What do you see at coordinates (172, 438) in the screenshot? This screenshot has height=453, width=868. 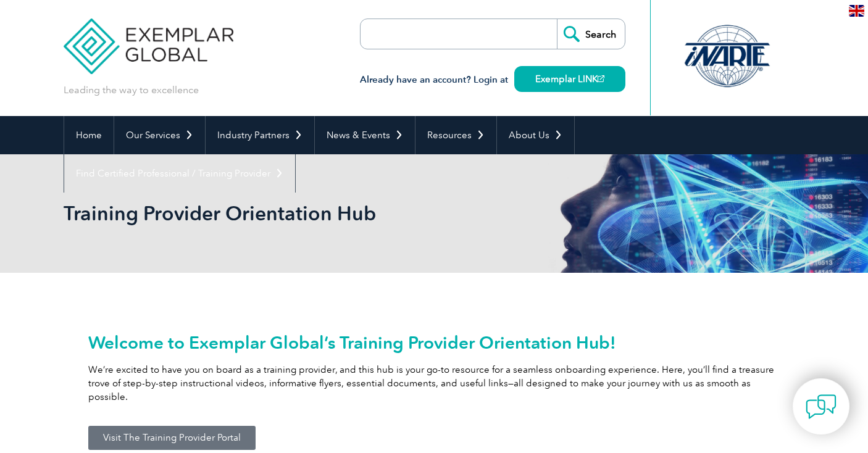 I see `a: Visit The Training Provider Portal` at bounding box center [172, 438].